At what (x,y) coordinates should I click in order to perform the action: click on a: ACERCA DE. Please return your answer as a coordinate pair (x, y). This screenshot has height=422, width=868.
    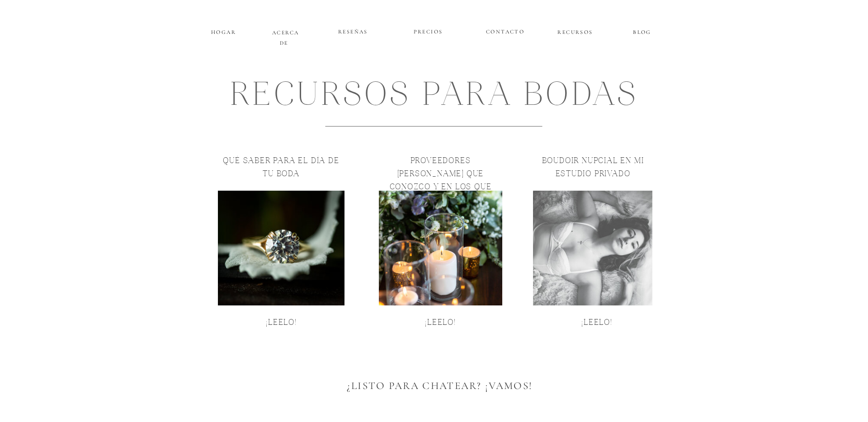
    Looking at the image, I should click on (284, 31).